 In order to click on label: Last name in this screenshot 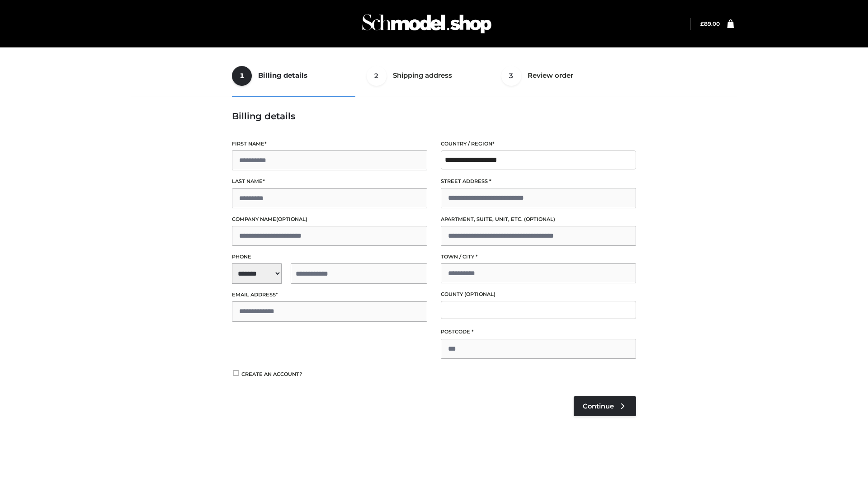, I will do `click(330, 181)`.